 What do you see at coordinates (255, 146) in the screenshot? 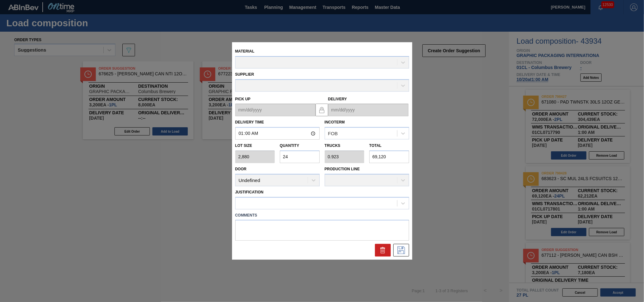
I see `label: Lot size` at bounding box center [255, 146].